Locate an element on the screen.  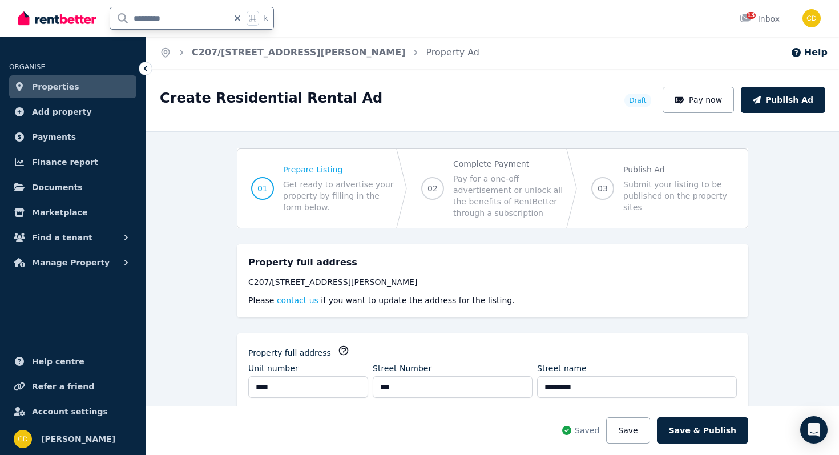
span: Submit your listing to be published on the property sites is located at coordinates (678, 196).